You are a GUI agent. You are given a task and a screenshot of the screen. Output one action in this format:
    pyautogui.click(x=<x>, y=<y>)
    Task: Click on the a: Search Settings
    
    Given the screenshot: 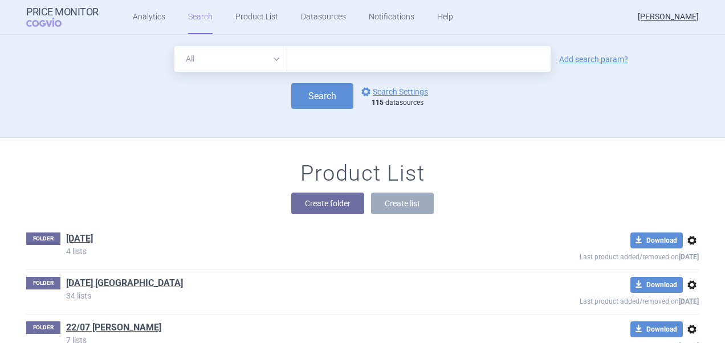 What is the action you would take?
    pyautogui.click(x=393, y=92)
    